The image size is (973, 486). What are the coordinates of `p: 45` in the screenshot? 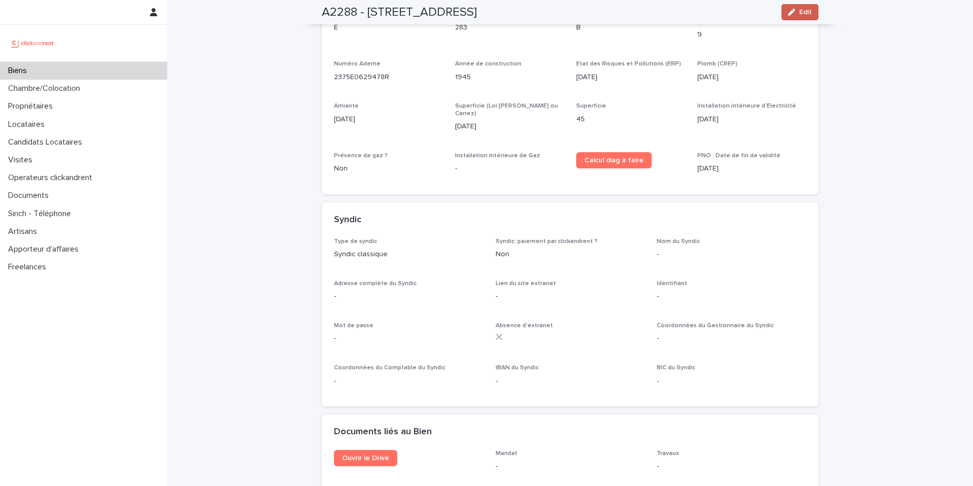 It's located at (631, 119).